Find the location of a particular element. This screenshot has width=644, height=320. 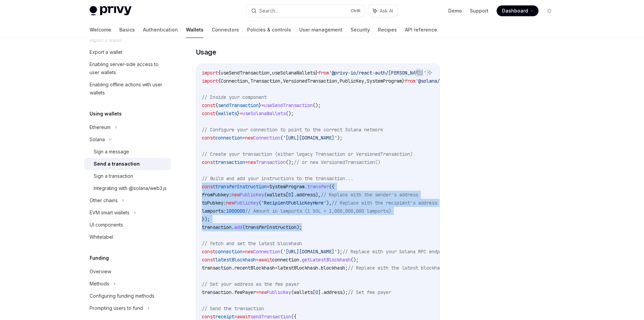

span: add is located at coordinates (238, 227).